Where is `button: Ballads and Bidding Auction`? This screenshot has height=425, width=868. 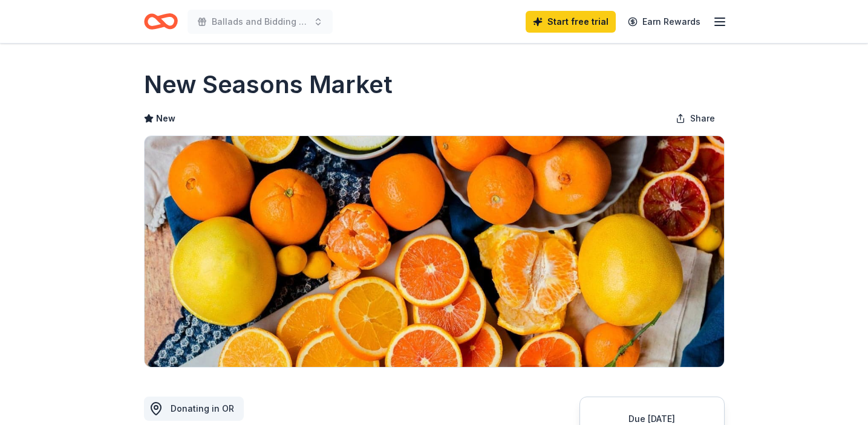 button: Ballads and Bidding Auction is located at coordinates (260, 22).